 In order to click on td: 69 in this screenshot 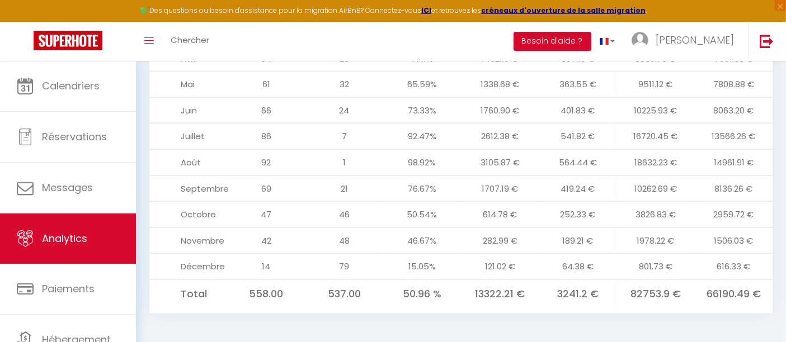, I will do `click(266, 188)`.